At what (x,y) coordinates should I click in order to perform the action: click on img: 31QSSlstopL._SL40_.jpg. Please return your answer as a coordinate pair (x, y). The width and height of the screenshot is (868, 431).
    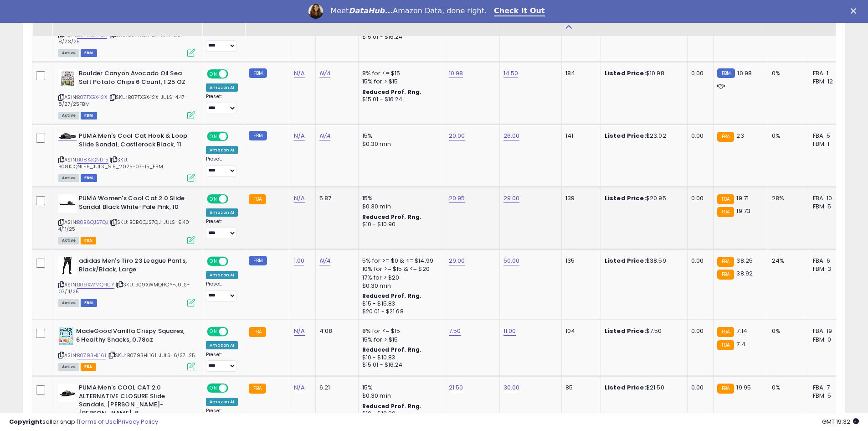
    Looking at the image, I should click on (68, 203).